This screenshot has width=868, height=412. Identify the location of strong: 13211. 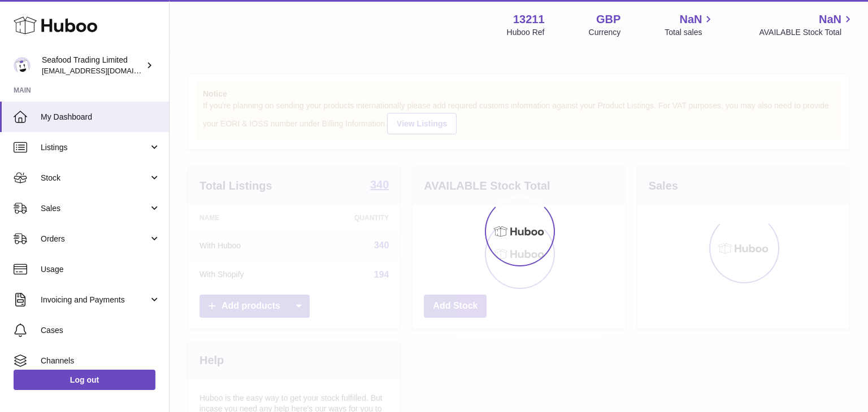
(529, 19).